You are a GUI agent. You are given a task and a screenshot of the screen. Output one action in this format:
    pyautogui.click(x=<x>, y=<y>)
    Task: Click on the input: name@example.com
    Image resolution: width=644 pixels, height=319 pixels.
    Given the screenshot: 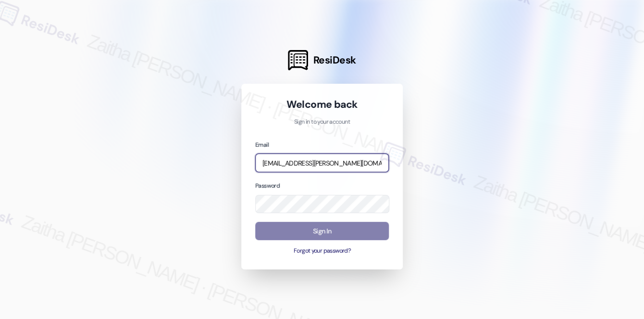 What is the action you would take?
    pyautogui.click(x=322, y=163)
    